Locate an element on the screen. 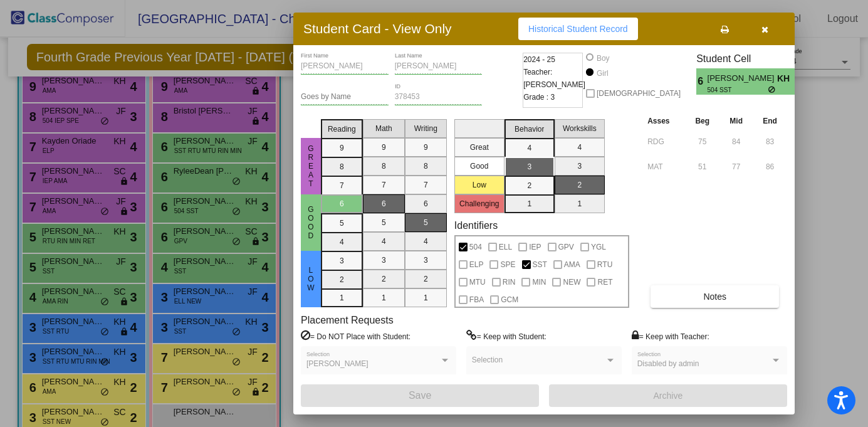 Image resolution: width=868 pixels, height=427 pixels. label: = Do NOT Place with Student: is located at coordinates (355, 336).